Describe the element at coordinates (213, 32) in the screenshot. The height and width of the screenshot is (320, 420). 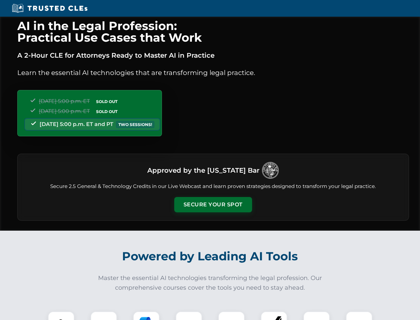
I see `h1: AI in the Legal Profession: Practical Use Cases that Work` at that location.